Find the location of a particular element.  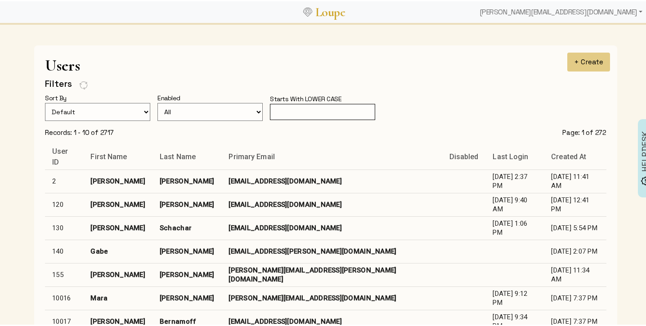

td: 10016 is located at coordinates (64, 297).